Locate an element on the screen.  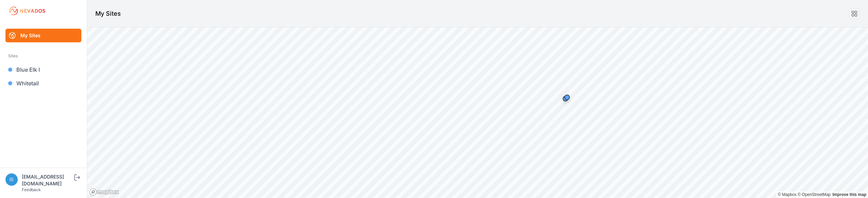
a: Mapbox logo is located at coordinates (104, 191).